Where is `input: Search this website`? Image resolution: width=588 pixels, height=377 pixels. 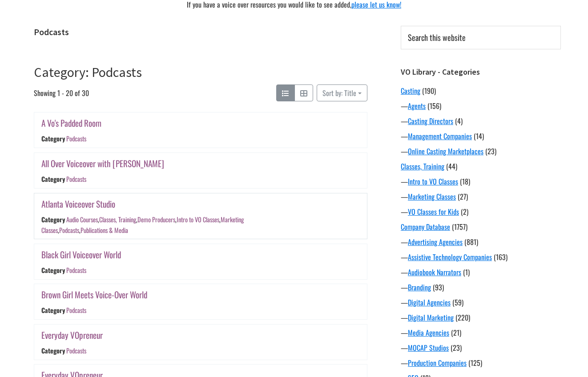
input: Search this website is located at coordinates (481, 37).